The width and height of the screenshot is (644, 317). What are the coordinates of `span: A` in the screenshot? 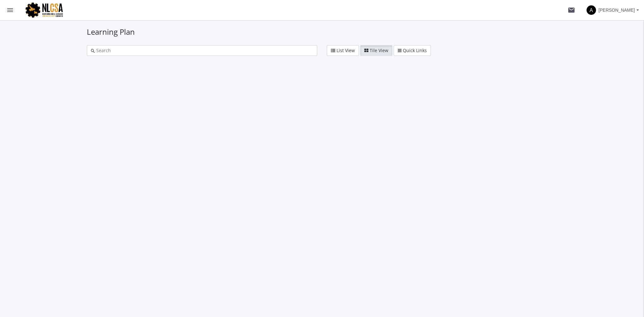 It's located at (591, 10).